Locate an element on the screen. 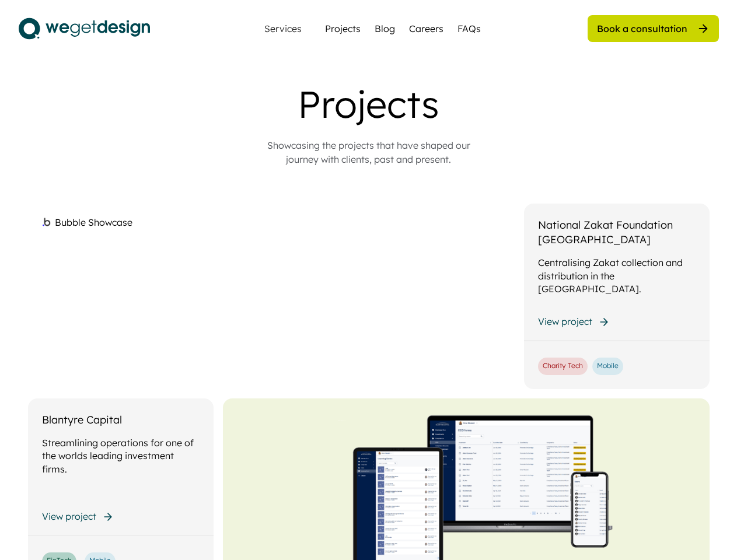 The image size is (737, 560). div: Careers is located at coordinates (426, 28).